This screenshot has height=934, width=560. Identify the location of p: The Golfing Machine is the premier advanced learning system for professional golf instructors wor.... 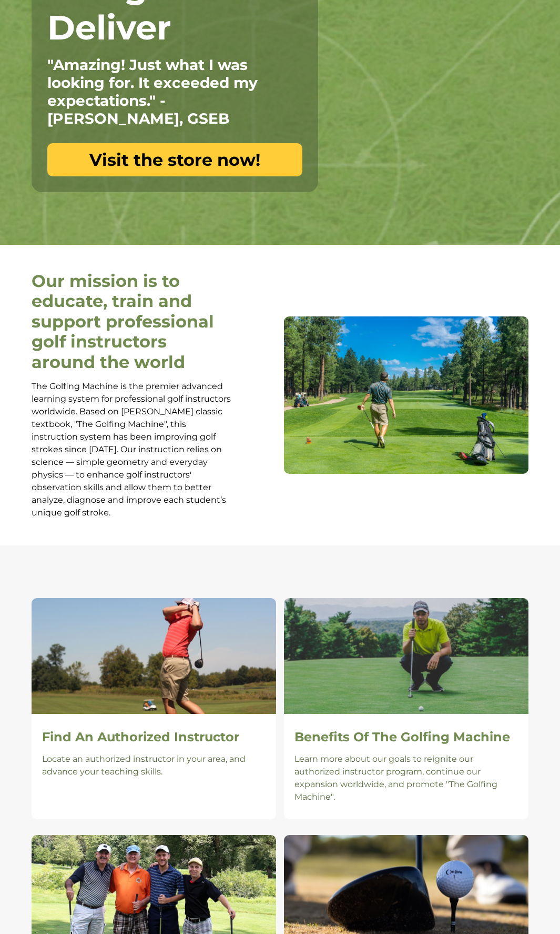
(132, 450).